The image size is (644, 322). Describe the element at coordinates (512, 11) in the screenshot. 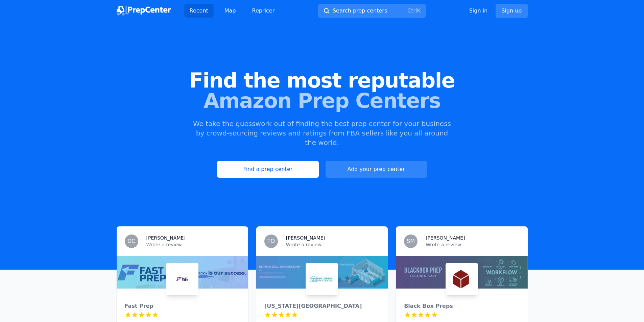

I see `a: Sign up` at that location.